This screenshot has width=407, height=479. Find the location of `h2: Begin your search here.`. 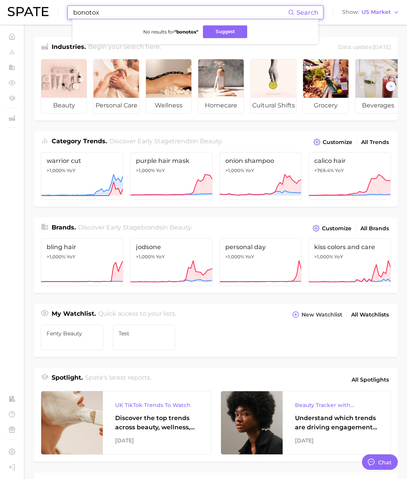

h2: Begin your search here. is located at coordinates (124, 47).